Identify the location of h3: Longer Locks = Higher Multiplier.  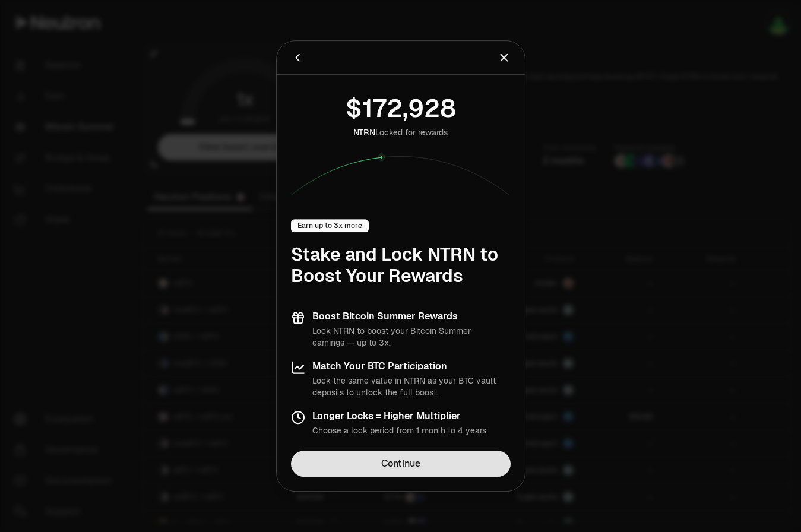
(400, 417).